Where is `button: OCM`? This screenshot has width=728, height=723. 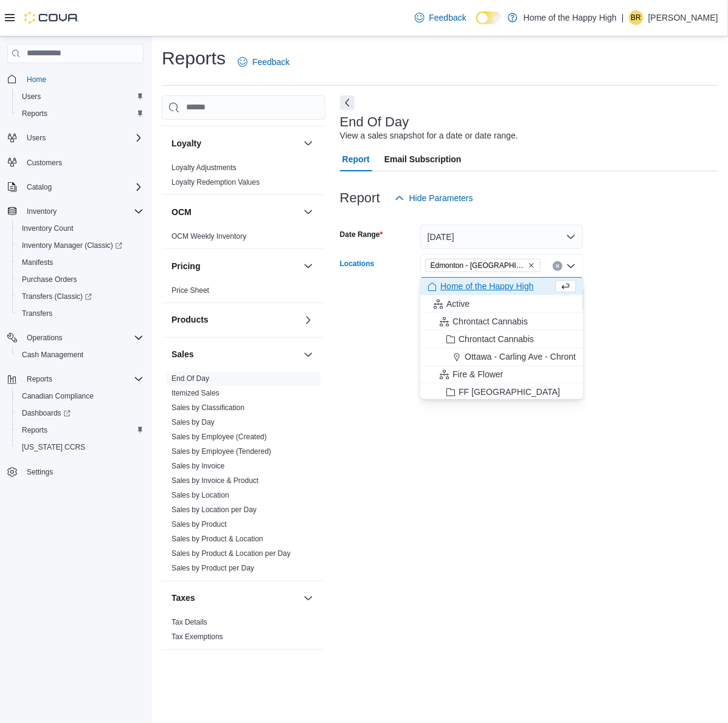
button: OCM is located at coordinates (309, 212).